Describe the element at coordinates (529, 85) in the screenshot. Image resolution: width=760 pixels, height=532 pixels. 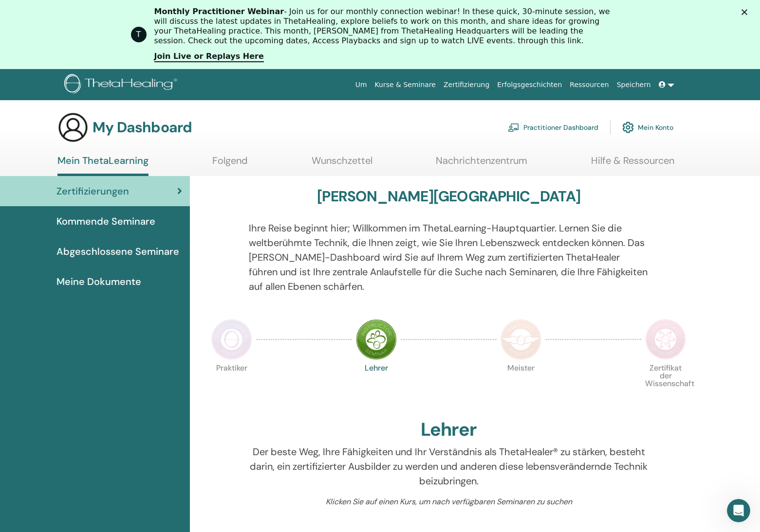
I see `a: Erfolgsgeschichten` at that location.